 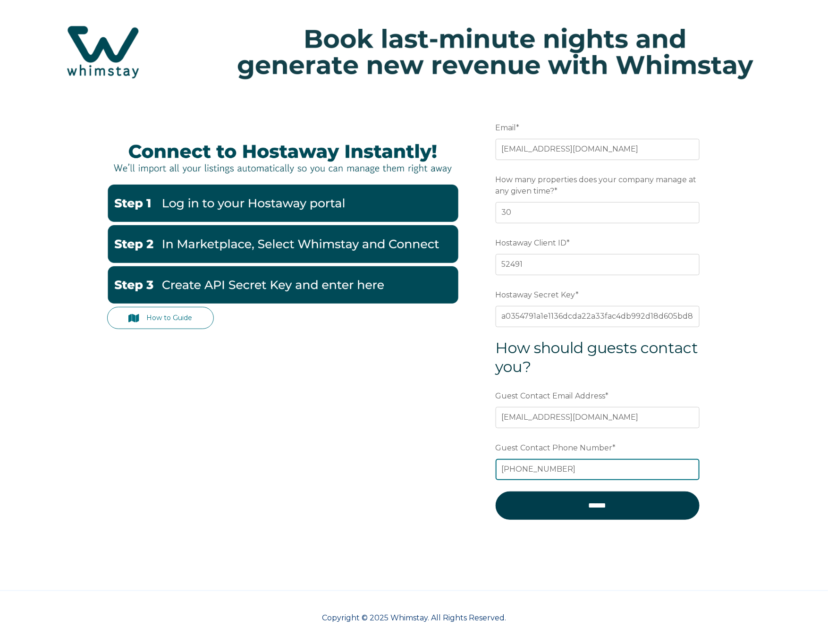 What do you see at coordinates (596, 186) in the screenshot?
I see `span: How many properties does your company manage at any given time?` at bounding box center [596, 186].